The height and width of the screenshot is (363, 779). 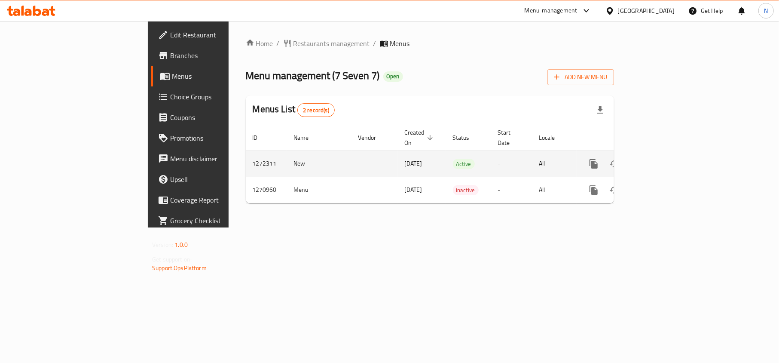 I want to click on div: Inactive, so click(x=466, y=190).